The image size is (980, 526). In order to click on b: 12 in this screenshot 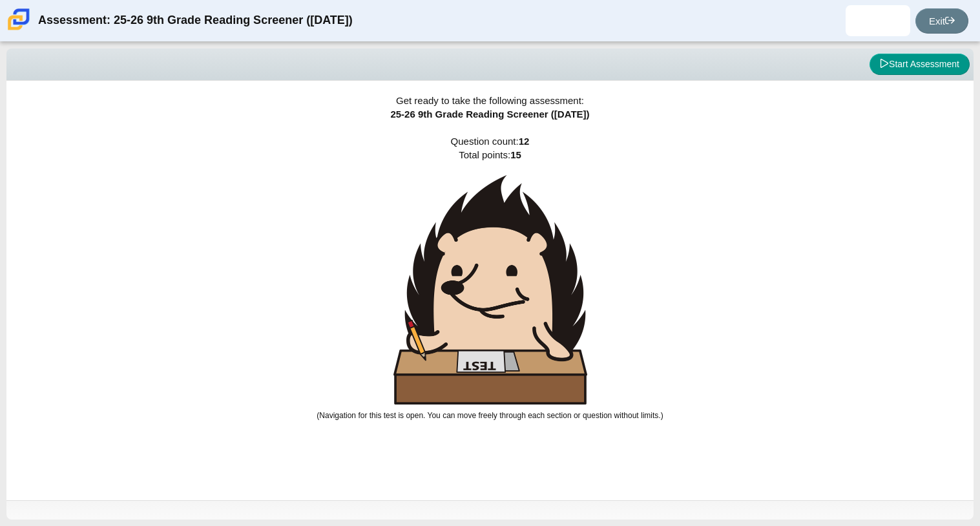, I will do `click(524, 141)`.